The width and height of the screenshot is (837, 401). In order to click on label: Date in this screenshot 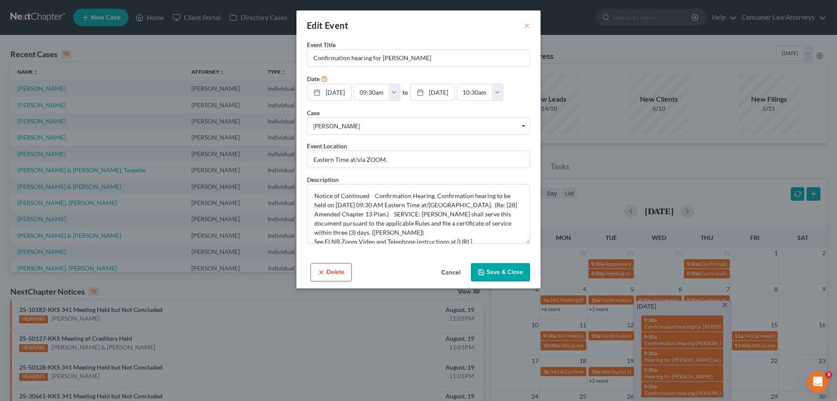, I will do `click(313, 78)`.